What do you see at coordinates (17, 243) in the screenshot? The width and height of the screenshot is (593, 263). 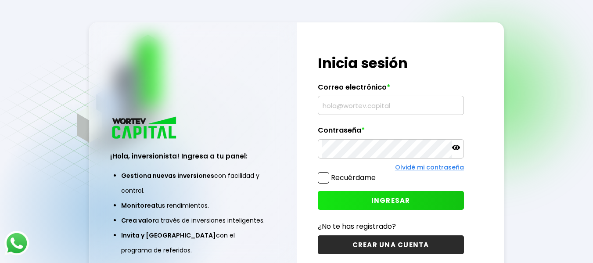 I see `img: logos_whatsapp-icon.242b2217.svg` at bounding box center [17, 243].